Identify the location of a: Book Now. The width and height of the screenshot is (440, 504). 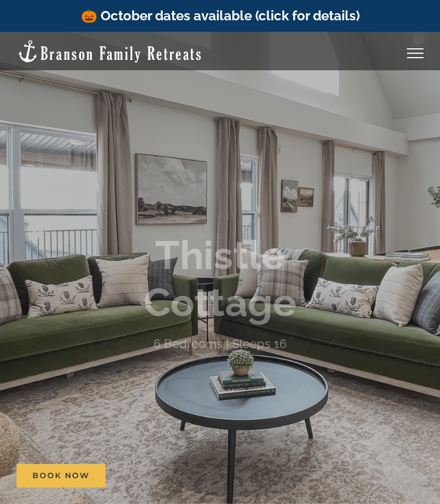
(61, 476).